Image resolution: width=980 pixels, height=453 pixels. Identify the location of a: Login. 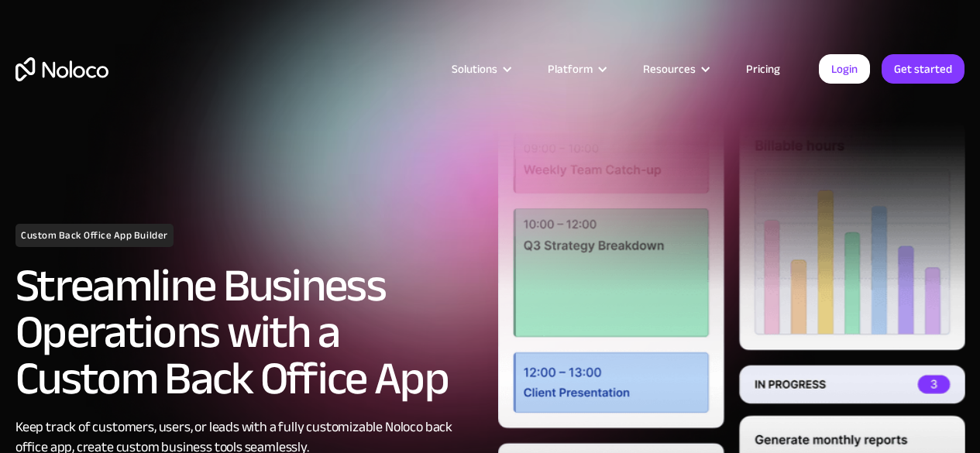
(844, 69).